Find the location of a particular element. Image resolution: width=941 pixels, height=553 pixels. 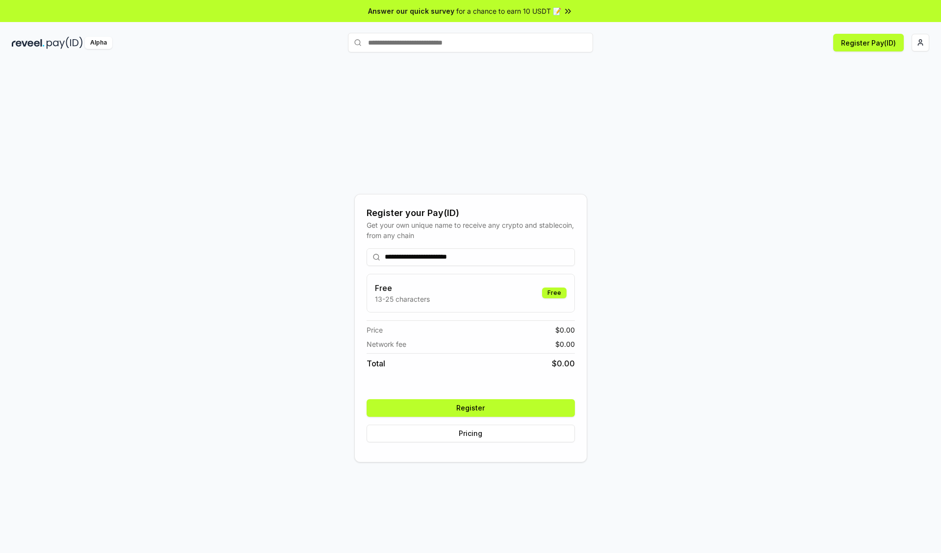

span: Total is located at coordinates (376, 364).